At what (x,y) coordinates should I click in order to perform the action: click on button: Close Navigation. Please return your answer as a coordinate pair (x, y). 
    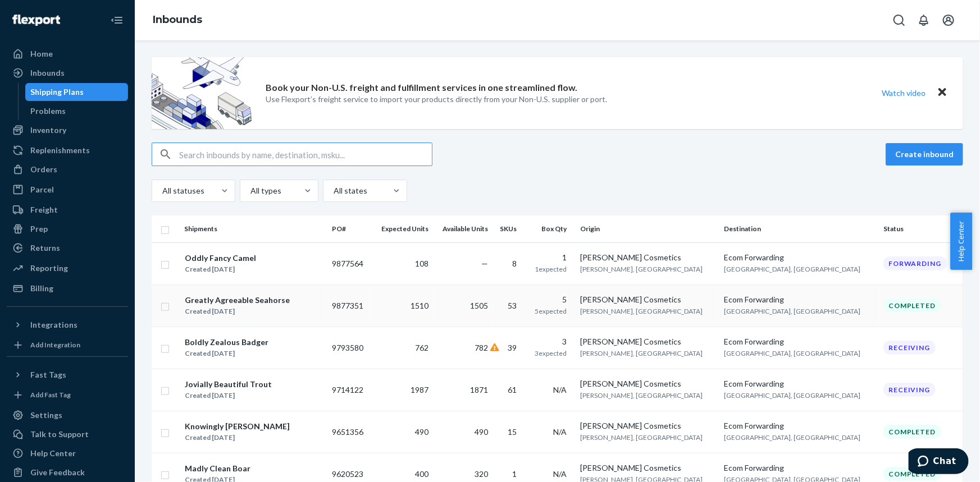
    Looking at the image, I should click on (117, 20).